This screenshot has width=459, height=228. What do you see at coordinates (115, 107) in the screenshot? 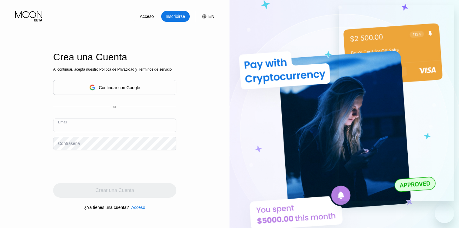
I see `div: or` at bounding box center [115, 107].